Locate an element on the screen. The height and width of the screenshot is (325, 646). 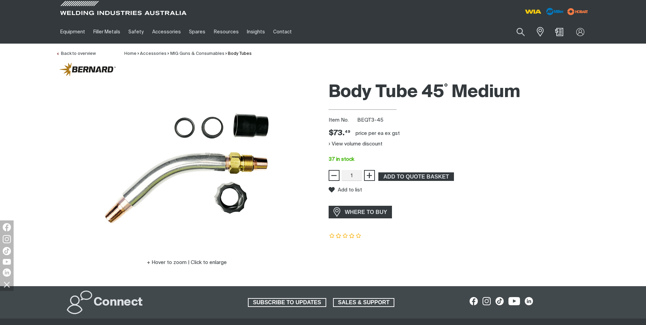
span: WHERE TO BUY is located at coordinates (366, 212).